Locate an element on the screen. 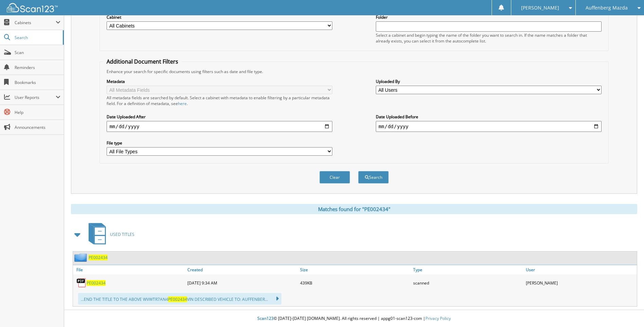 The width and height of the screenshot is (644, 327). input: start is located at coordinates (219, 127).